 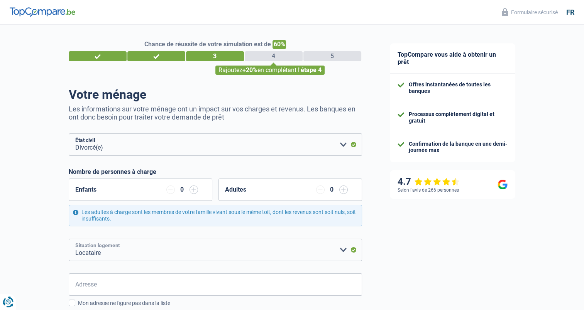 I want to click on h1: Votre ménage, so click(x=215, y=95).